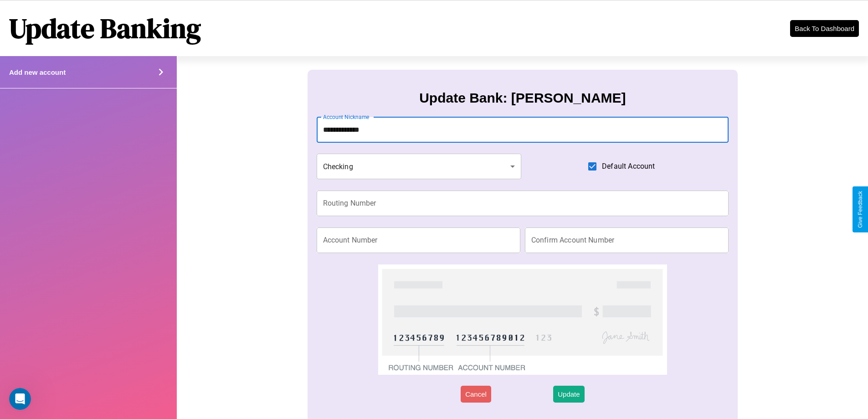 Image resolution: width=868 pixels, height=419 pixels. What do you see at coordinates (346, 116) in the screenshot?
I see `label: Account Nickname` at bounding box center [346, 116].